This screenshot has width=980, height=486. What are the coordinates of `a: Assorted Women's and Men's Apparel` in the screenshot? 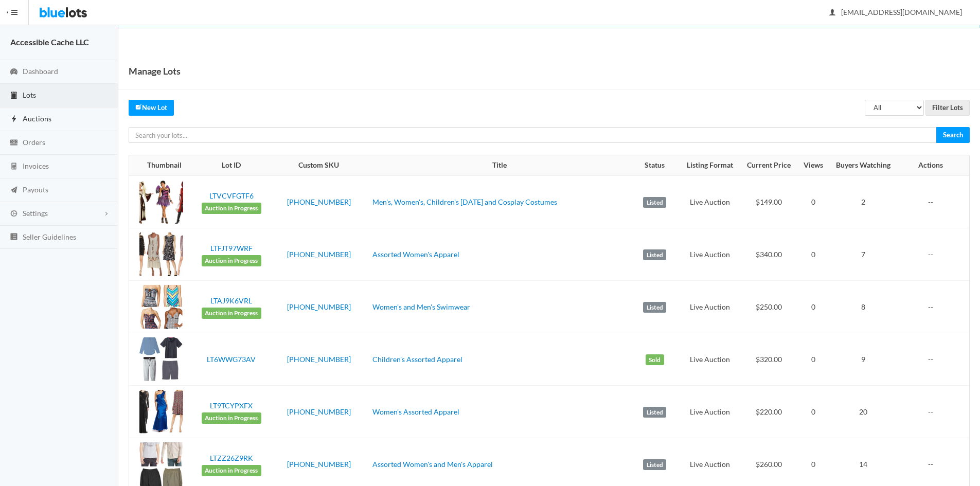 It's located at (433, 464).